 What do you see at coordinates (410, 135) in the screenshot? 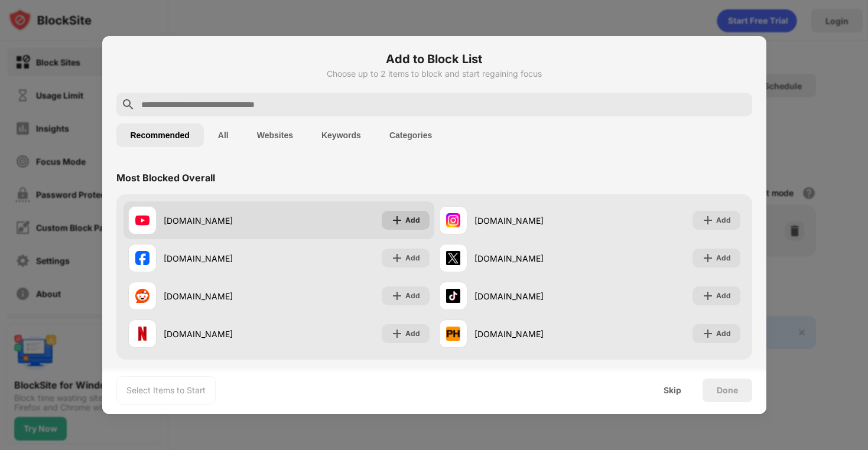
I see `button: Categories` at bounding box center [410, 135].